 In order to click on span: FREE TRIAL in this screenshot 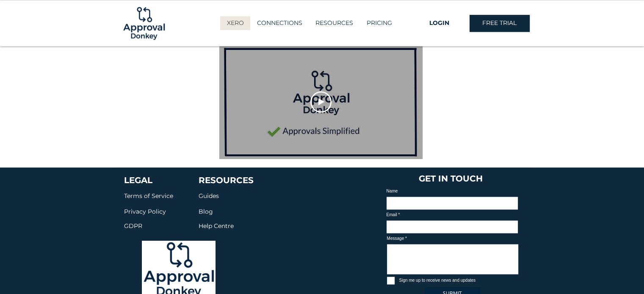, I will do `click(499, 23)`.